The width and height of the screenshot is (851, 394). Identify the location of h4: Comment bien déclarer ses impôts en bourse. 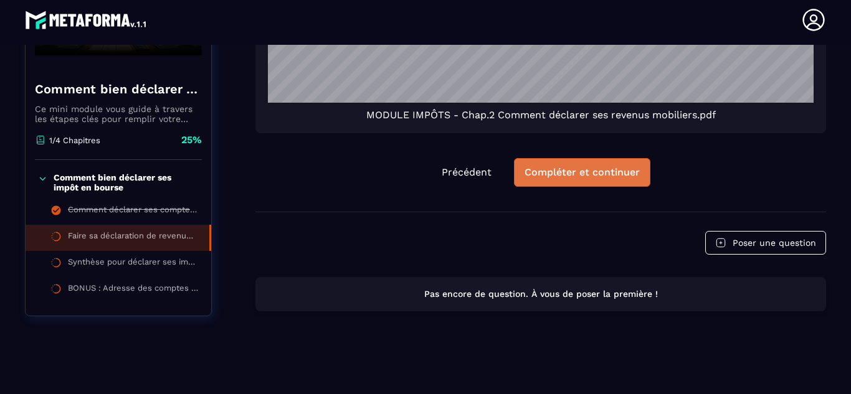
(118, 89).